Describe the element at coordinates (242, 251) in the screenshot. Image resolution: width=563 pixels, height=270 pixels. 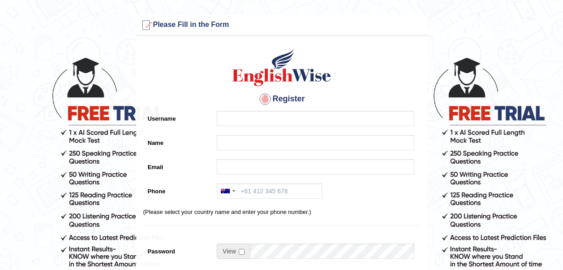
I see `input: Show/Hide Password` at that location.